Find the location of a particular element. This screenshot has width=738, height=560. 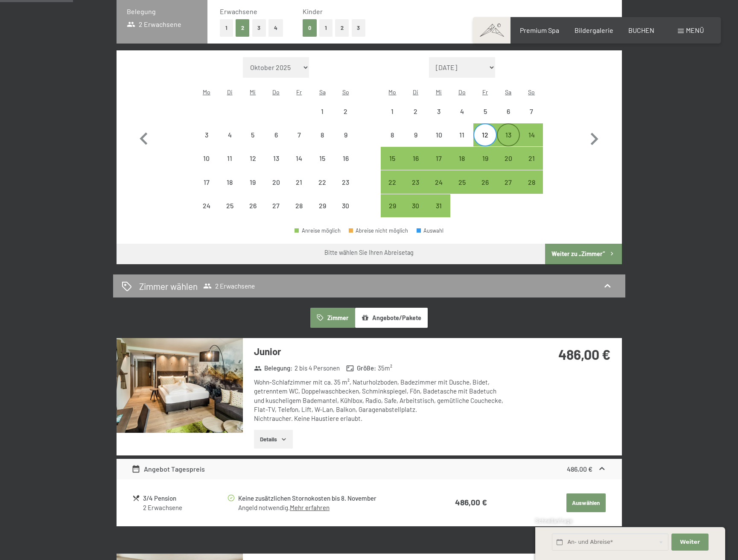

span: Erwachsene is located at coordinates (238, 11).